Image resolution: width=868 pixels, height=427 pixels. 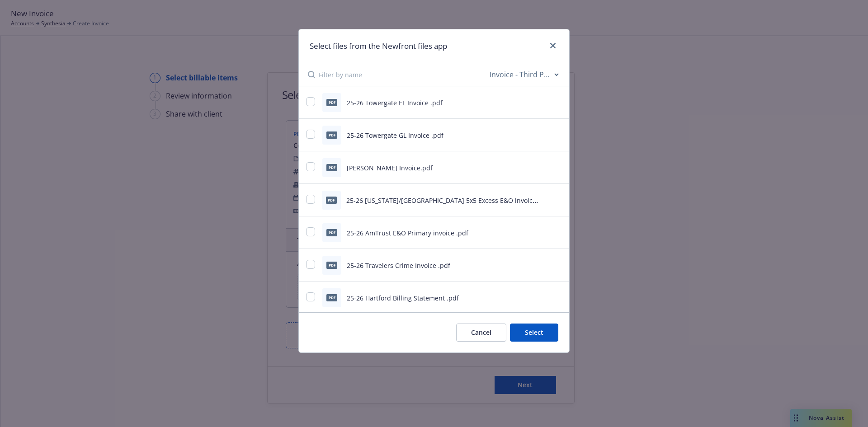 I want to click on span: 25-26 Travelers Crime Invoice .pdf, so click(x=399, y=265).